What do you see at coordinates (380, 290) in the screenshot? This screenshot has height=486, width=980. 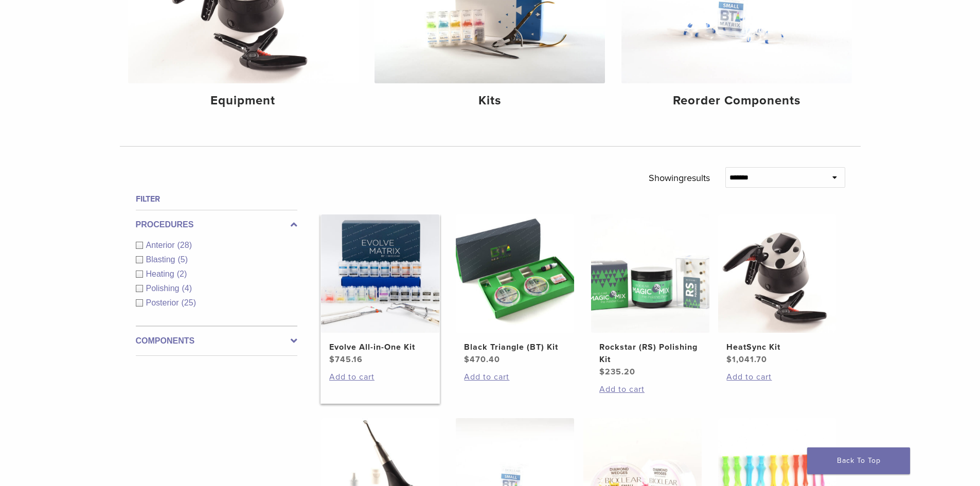 I see `a: Evolve All-in-One KitEvolve All-in-One Kit $745.16` at bounding box center [380, 290].